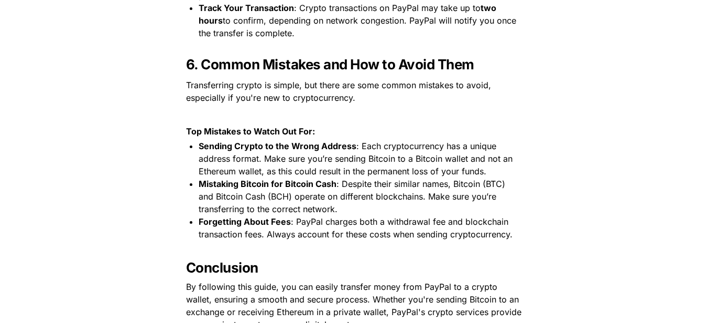  What do you see at coordinates (251, 131) in the screenshot?
I see `strong: Top Mistakes to Watch Out For:` at bounding box center [251, 131].